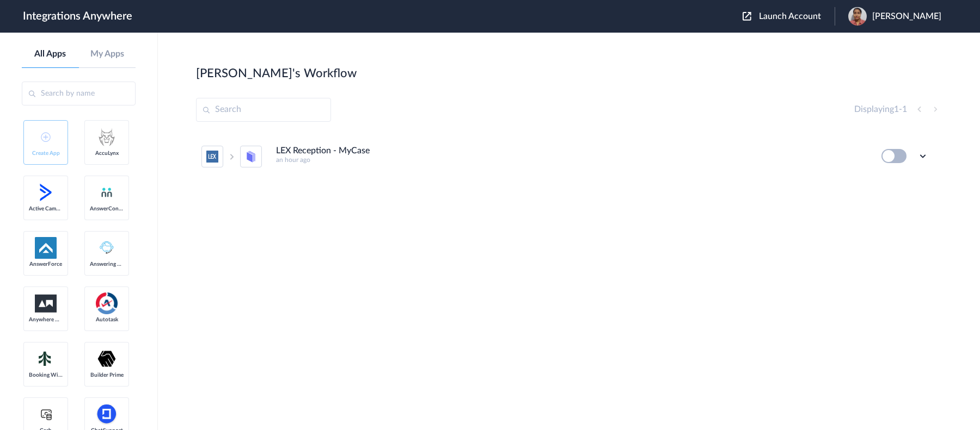  What do you see at coordinates (46, 137) in the screenshot?
I see `img: add-icon.svg` at bounding box center [46, 137].